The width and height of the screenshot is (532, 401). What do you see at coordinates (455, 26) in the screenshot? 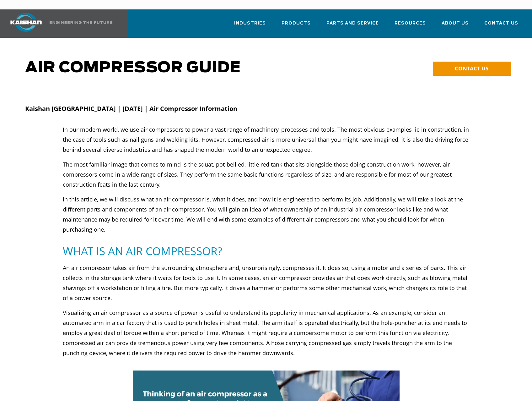
I see `a: About Us` at bounding box center [455, 26].